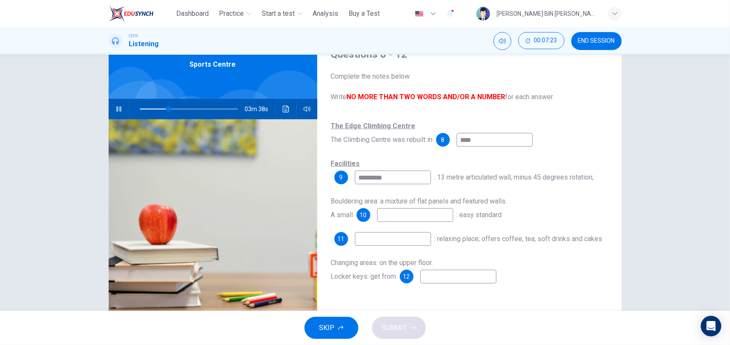  Describe the element at coordinates (364, 14) in the screenshot. I see `a: Buy a Test` at that location.